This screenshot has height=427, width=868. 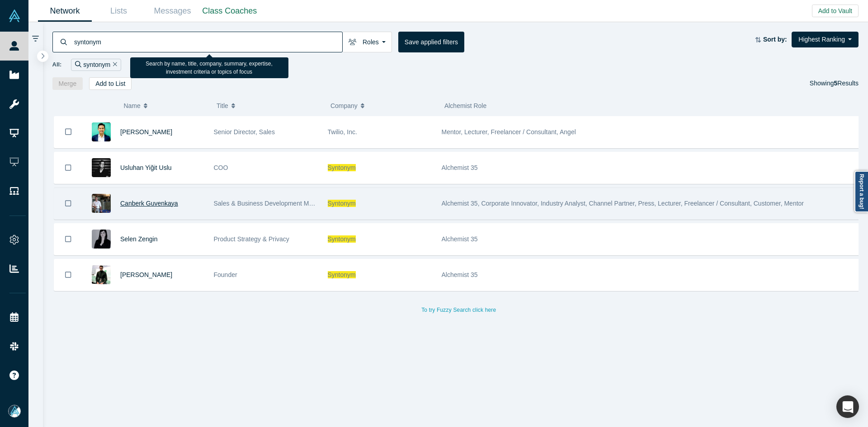 I want to click on span: Senior Director, Sales, so click(x=244, y=132).